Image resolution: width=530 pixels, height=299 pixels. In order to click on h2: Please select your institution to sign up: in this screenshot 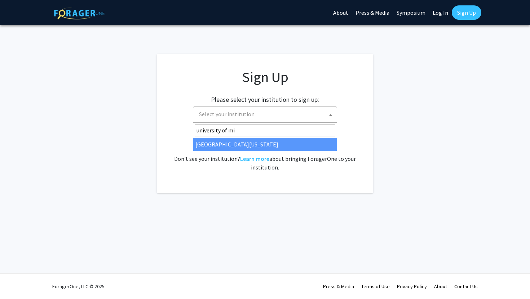, I will do `click(265, 100)`.